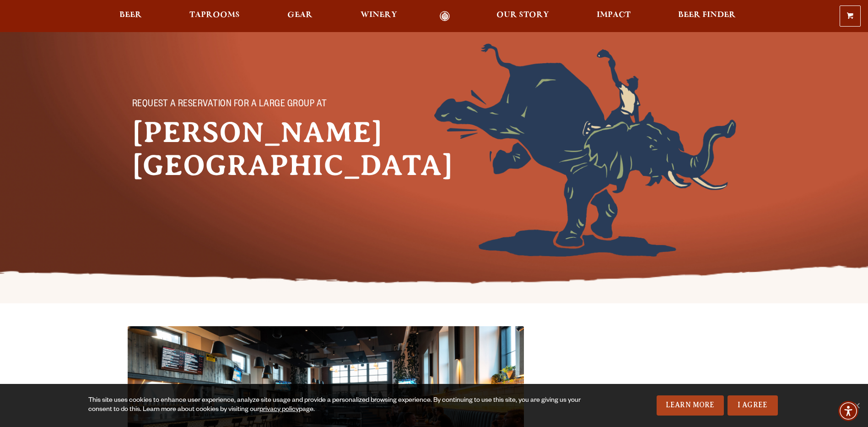  Describe the element at coordinates (614, 16) in the screenshot. I see `a: Impact` at that location.